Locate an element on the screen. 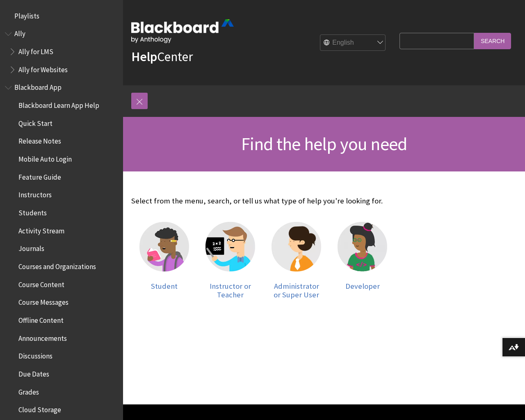  a: Administrator Administrator or Super User is located at coordinates (296, 261).